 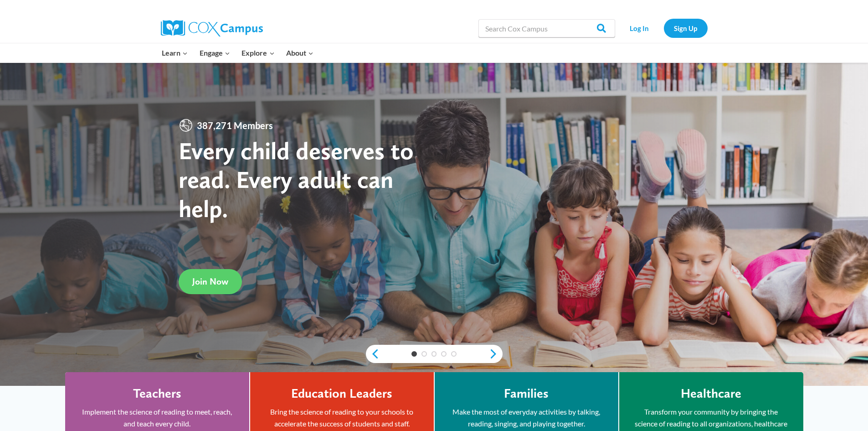 What do you see at coordinates (341, 417) in the screenshot?
I see `p: Bring the science of reading to your schools to accelerate the success of students and staff.` at bounding box center [341, 417].